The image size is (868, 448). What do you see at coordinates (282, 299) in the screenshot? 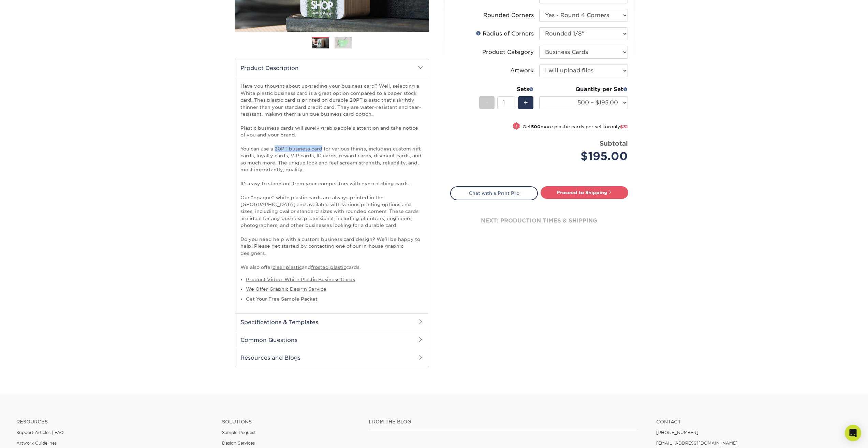
I see `a: Get Your Free Sample Packet` at bounding box center [282, 299].